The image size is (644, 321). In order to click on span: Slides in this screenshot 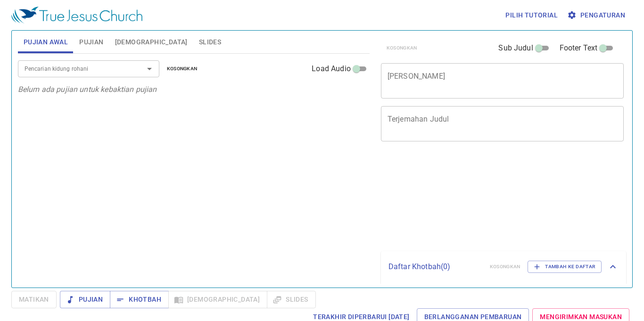, I will do `click(210, 42)`.